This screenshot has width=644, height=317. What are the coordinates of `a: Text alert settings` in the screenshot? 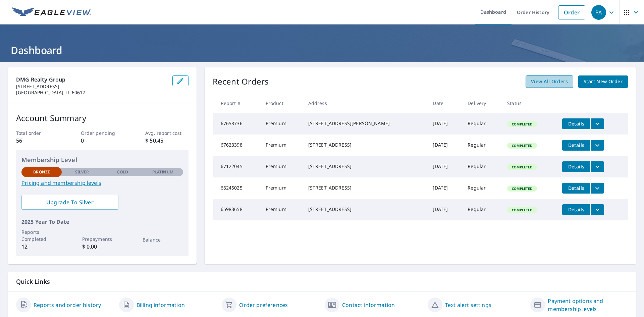 It's located at (469, 305).